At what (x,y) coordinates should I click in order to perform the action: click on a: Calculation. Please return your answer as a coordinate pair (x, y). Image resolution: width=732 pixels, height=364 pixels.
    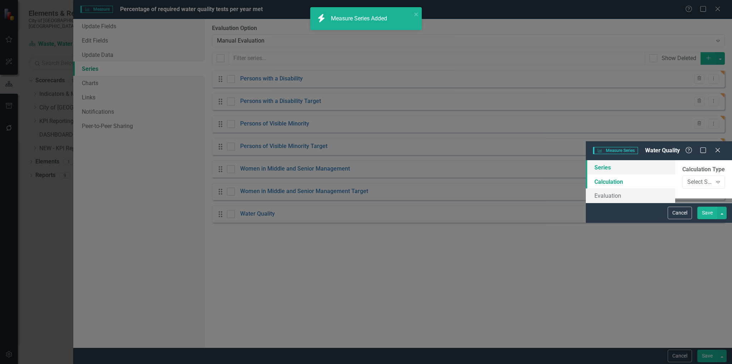
    Looking at the image, I should click on (630, 181).